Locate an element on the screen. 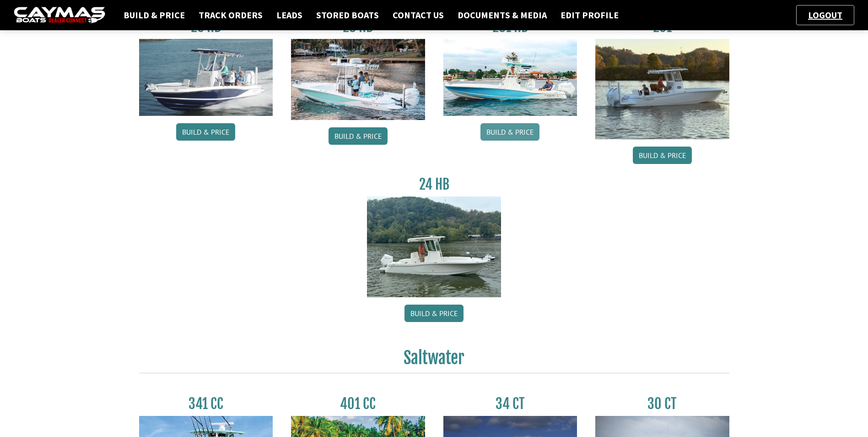  img: 291_Thumbnail.jpg is located at coordinates (662, 89).